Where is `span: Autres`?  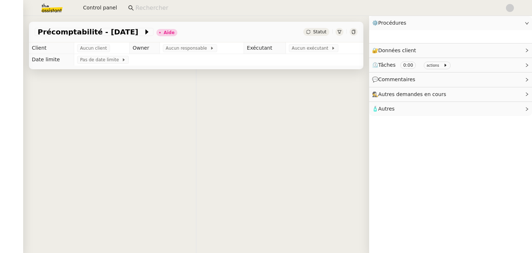 span: Autres is located at coordinates (386, 109).